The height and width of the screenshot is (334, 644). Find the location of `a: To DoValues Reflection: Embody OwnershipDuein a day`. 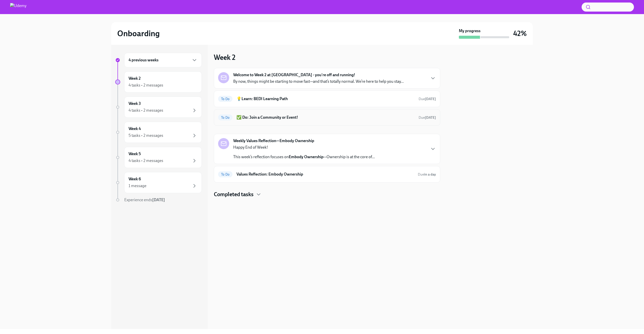

a: To DoValues Reflection: Embody OwnershipDuein a day is located at coordinates (327, 174).